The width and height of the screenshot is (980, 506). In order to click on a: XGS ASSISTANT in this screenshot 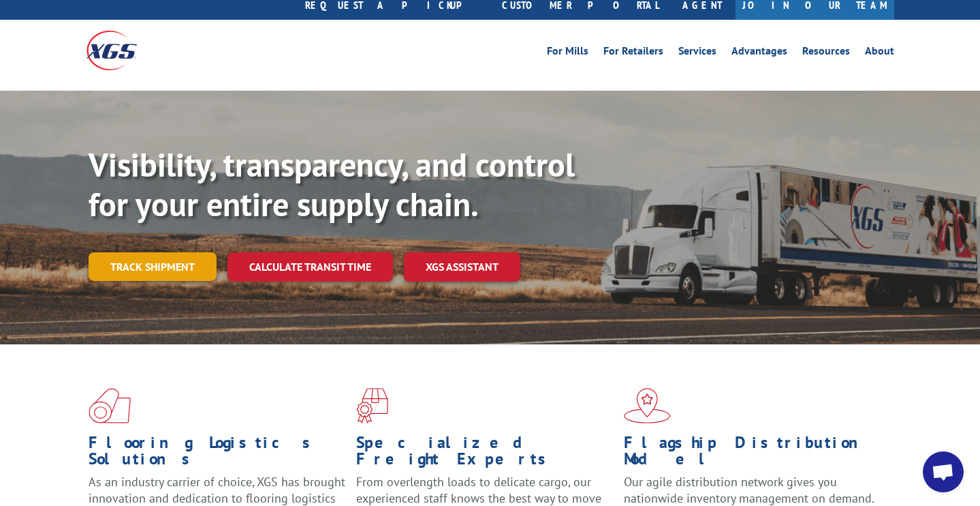, I will do `click(462, 266)`.